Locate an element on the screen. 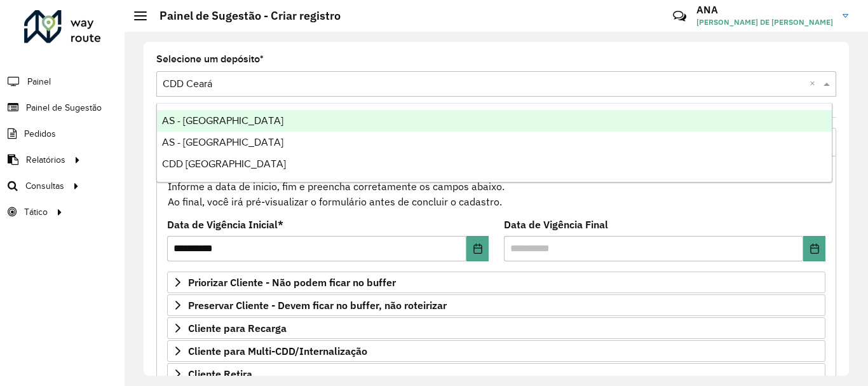 The image size is (868, 386). a: Contato Rápido is located at coordinates (680, 16).